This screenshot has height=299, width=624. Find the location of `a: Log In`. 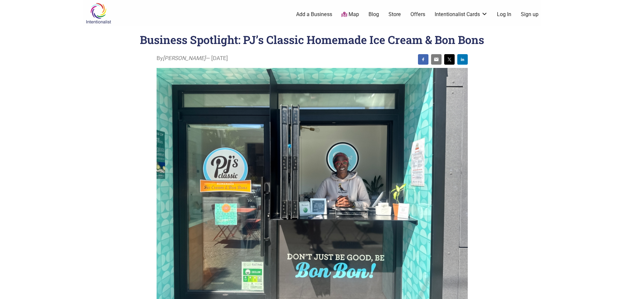

a: Log In is located at coordinates (504, 14).